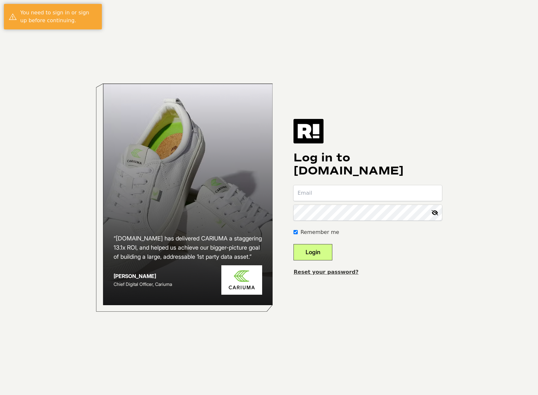  Describe the element at coordinates (58, 17) in the screenshot. I see `div: You need to sign in or sign up before continuing.` at that location.